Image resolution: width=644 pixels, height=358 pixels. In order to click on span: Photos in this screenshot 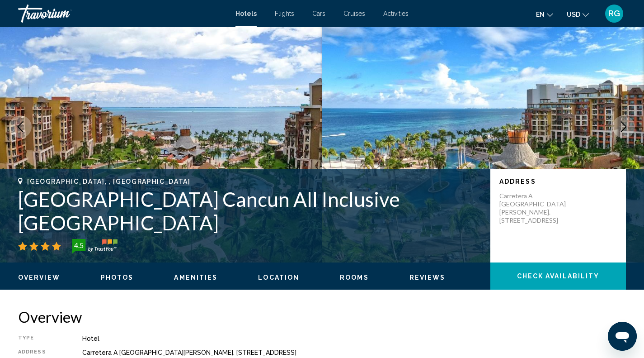, I will do `click(117, 277)`.